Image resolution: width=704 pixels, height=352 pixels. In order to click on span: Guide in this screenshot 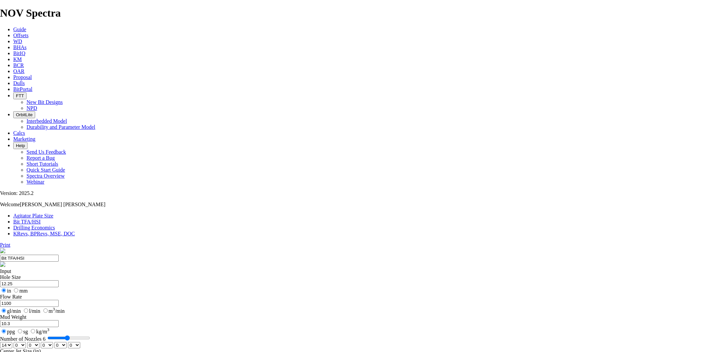, I will do `click(20, 29)`.